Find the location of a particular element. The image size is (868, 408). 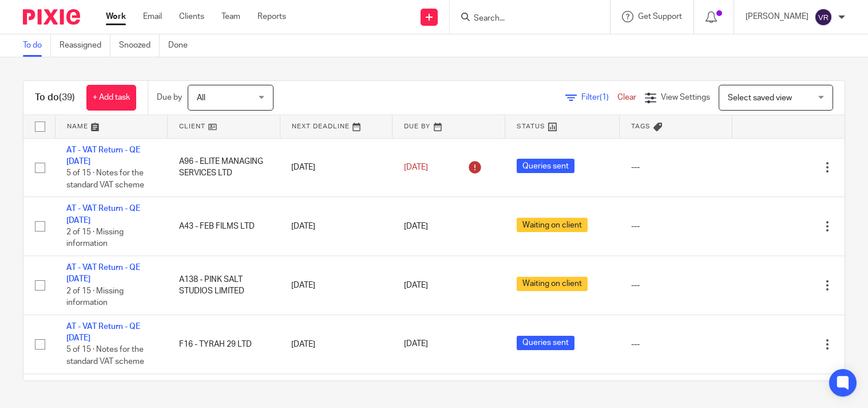

a: To do is located at coordinates (36, 45).